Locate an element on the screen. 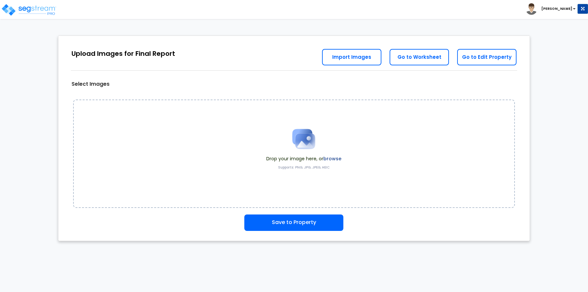 The image size is (588, 292). span: Drop your image here, or is located at coordinates (304, 159).